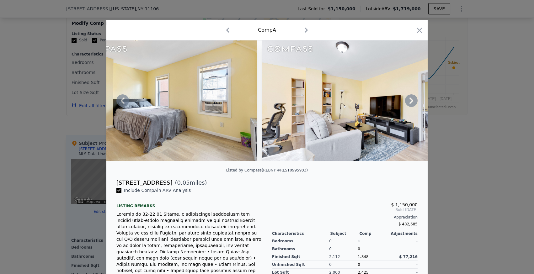 Image resolution: width=534 pixels, height=274 pixels. What do you see at coordinates (183, 182) in the screenshot?
I see `span: 0.05` at bounding box center [183, 182].